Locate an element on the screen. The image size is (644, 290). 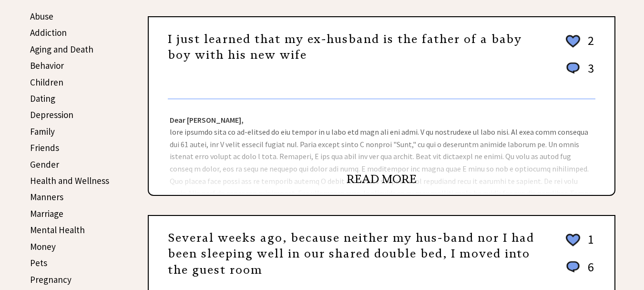
a: Aging and Death is located at coordinates (61, 49).